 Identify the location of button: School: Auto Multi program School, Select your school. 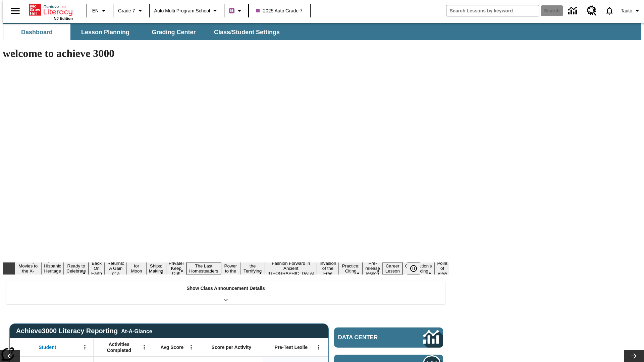
(187, 11).